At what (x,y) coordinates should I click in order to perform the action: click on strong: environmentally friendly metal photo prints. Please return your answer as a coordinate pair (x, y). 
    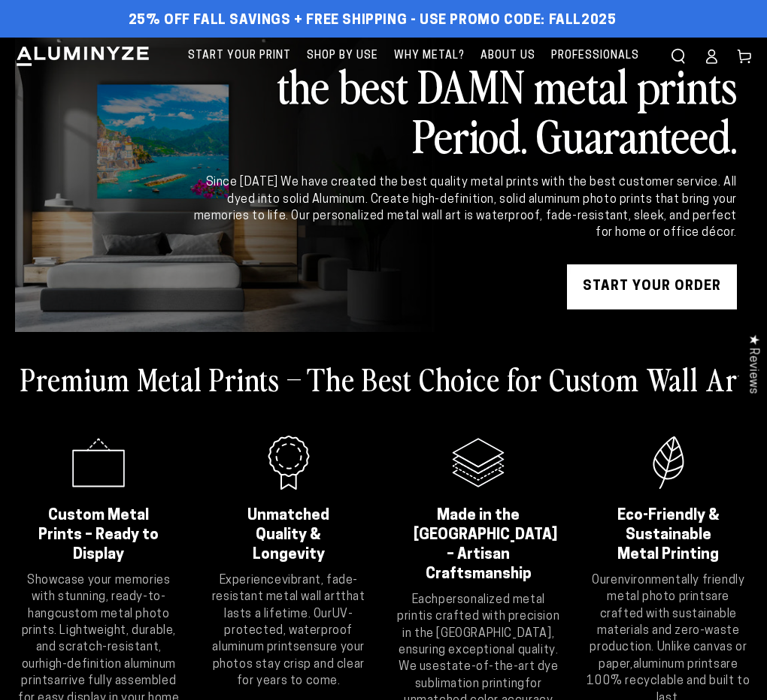
    Looking at the image, I should click on (675, 589).